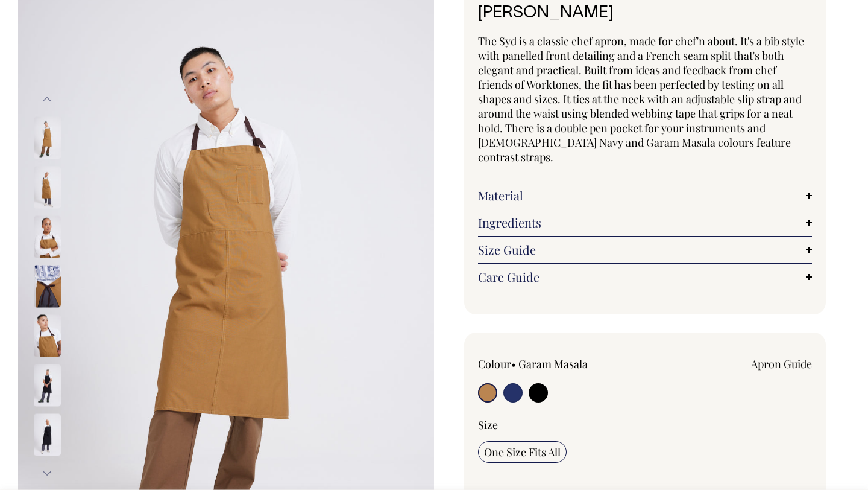 This screenshot has height=490, width=868. I want to click on a: Care Guide, so click(645, 277).